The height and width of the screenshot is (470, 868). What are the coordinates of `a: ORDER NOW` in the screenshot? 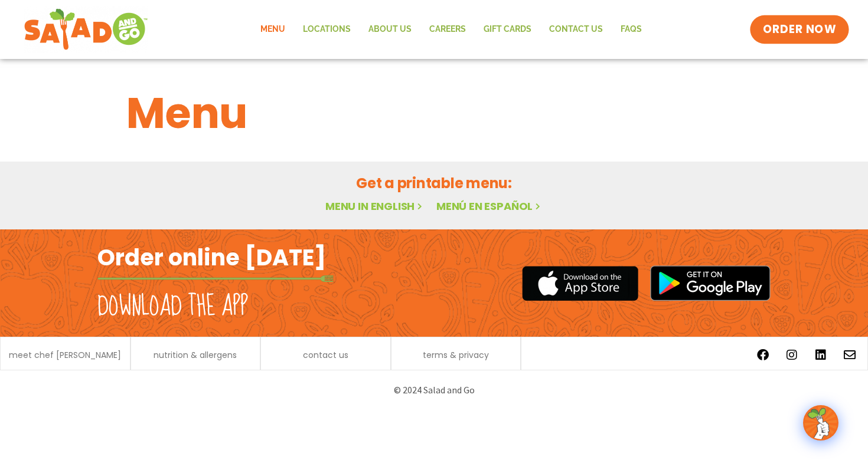 It's located at (799, 29).